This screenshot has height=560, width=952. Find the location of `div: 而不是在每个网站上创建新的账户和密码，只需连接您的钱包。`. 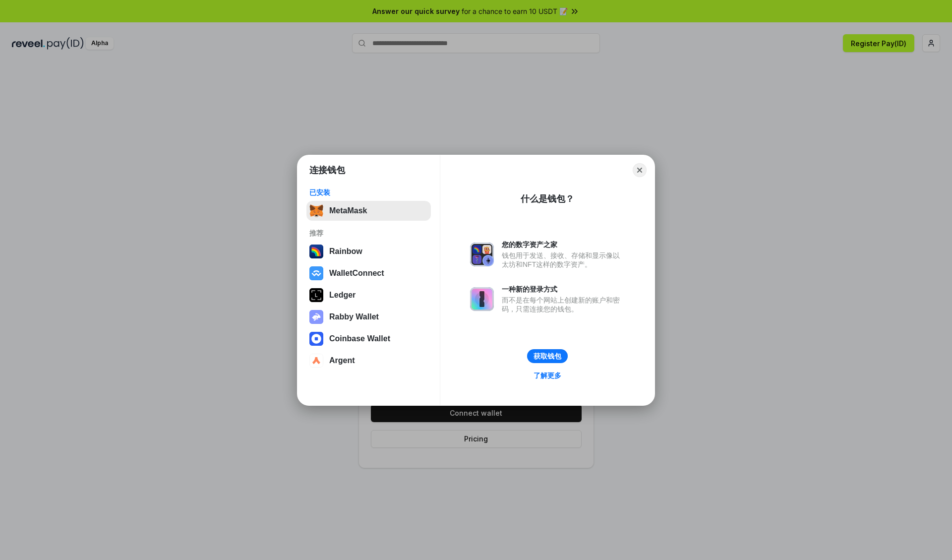

div: 而不是在每个网站上创建新的账户和密码，只需连接您的钱包。 is located at coordinates (563, 304).